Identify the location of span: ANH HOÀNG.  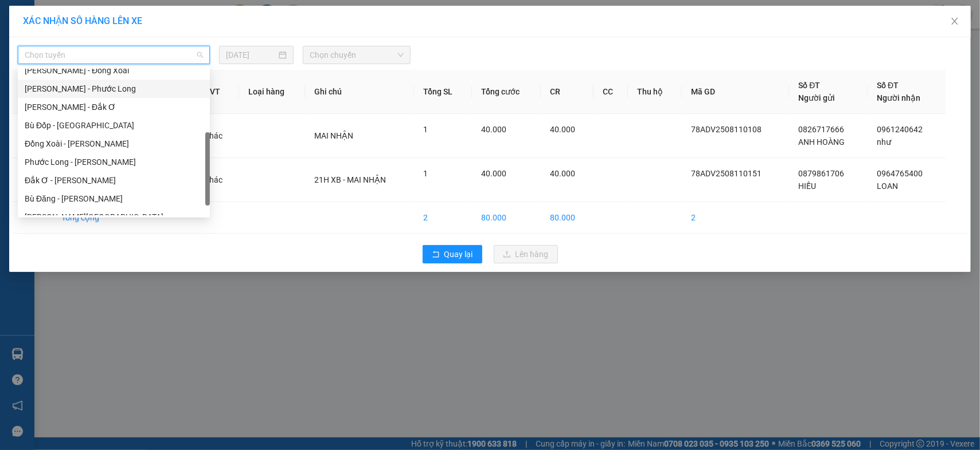
(821, 142).